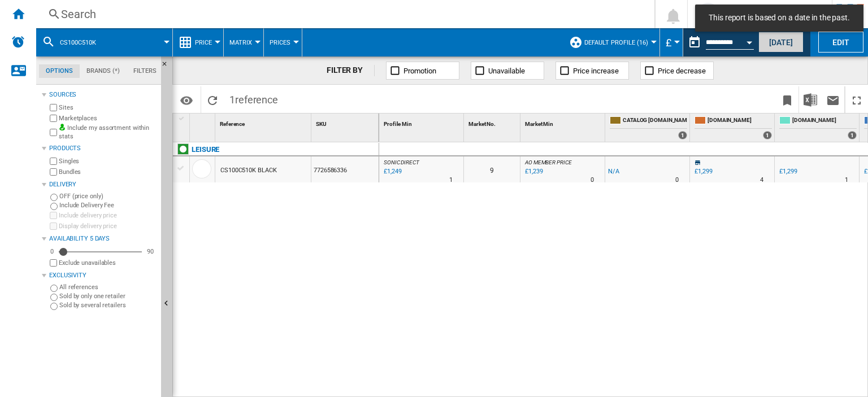 Image resolution: width=868 pixels, height=397 pixels. Describe the element at coordinates (103, 71) in the screenshot. I see `md-tab-item: Brands (*)` at that location.